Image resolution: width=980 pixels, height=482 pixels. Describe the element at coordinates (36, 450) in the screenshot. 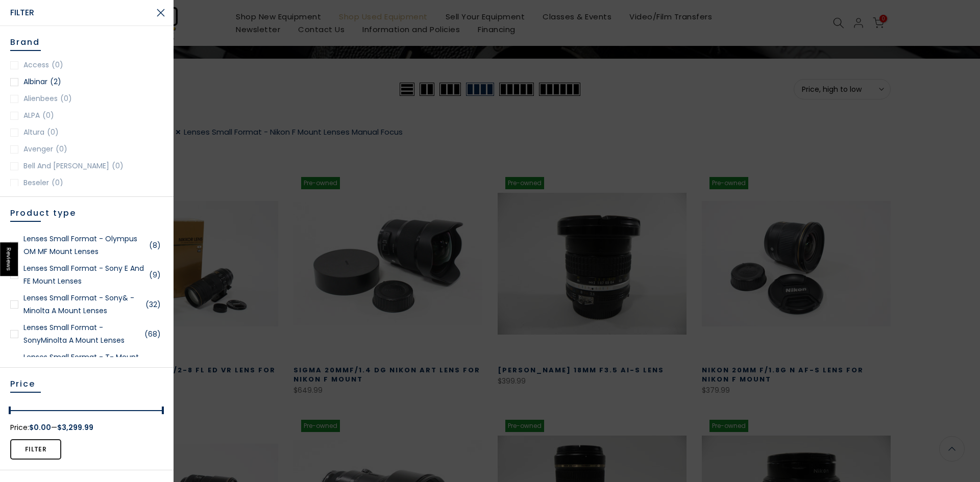

I see `button: Filter` at that location.